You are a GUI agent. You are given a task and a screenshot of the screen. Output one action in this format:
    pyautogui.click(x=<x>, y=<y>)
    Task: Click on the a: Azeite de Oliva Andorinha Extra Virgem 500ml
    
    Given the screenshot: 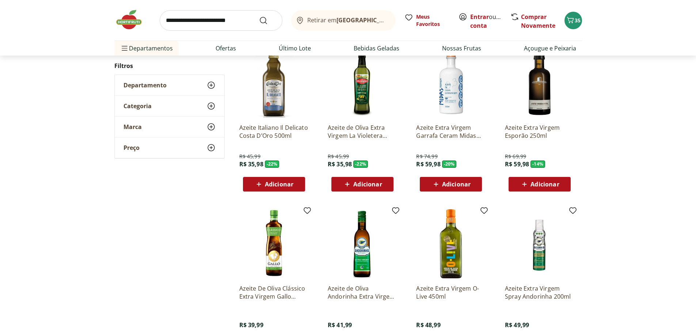 What is the action you would take?
    pyautogui.click(x=362, y=292)
    